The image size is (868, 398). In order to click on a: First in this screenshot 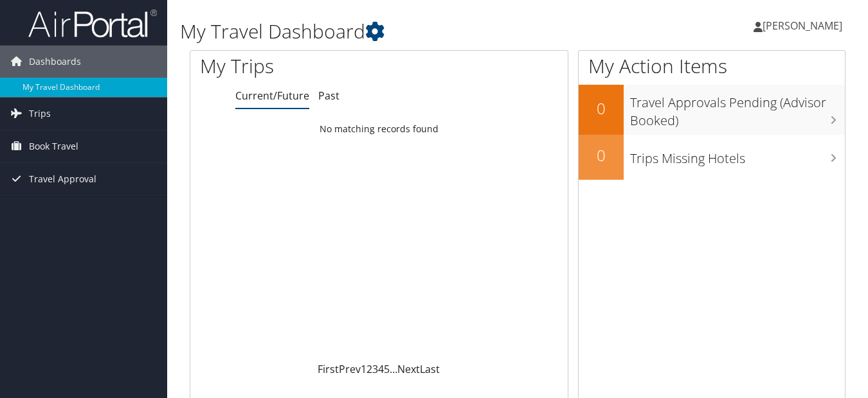, I will do `click(328, 369)`.